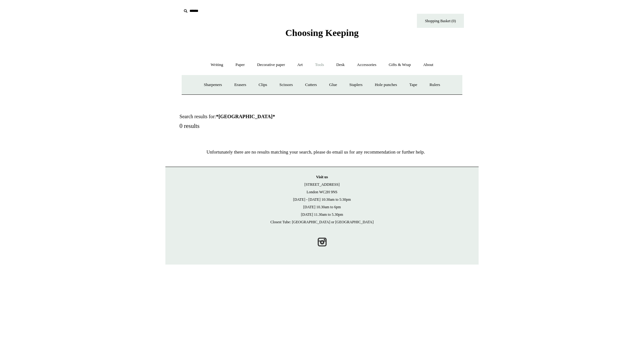 This screenshot has height=364, width=644. Describe the element at coordinates (316, 152) in the screenshot. I see `p: Unfortunately there are no results matching your search, please do email us for any recommendatio...` at that location.